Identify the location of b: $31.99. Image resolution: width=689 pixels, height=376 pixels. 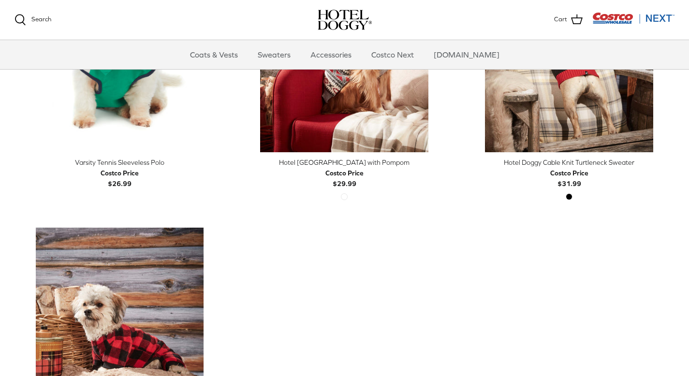
(569, 178).